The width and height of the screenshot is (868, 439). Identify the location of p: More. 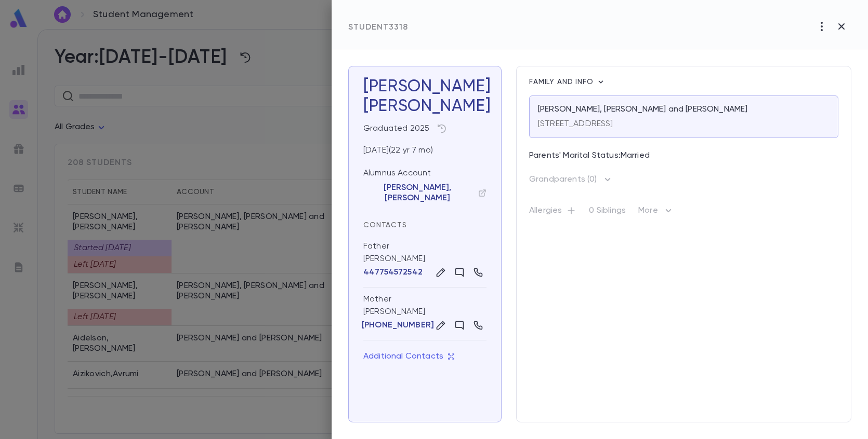
(656, 213).